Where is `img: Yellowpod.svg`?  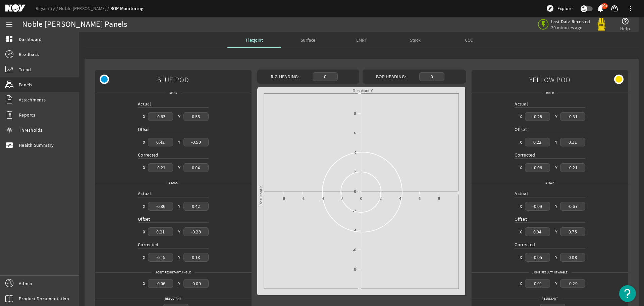
img: Yellowpod.svg is located at coordinates (601, 25).